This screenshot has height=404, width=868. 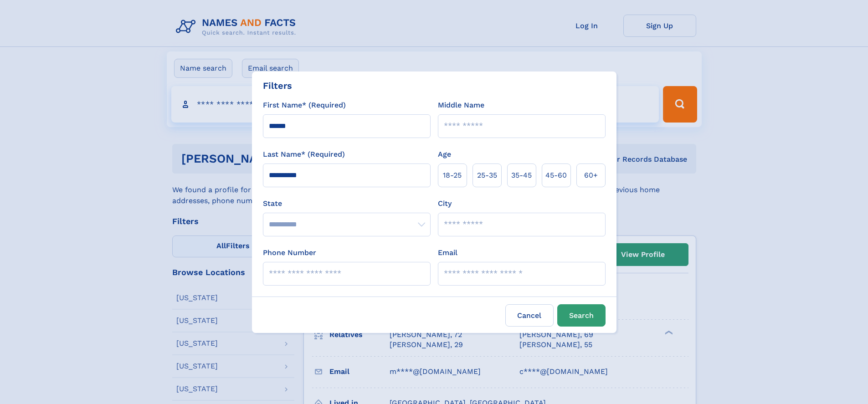 I want to click on button: Search, so click(x=582, y=315).